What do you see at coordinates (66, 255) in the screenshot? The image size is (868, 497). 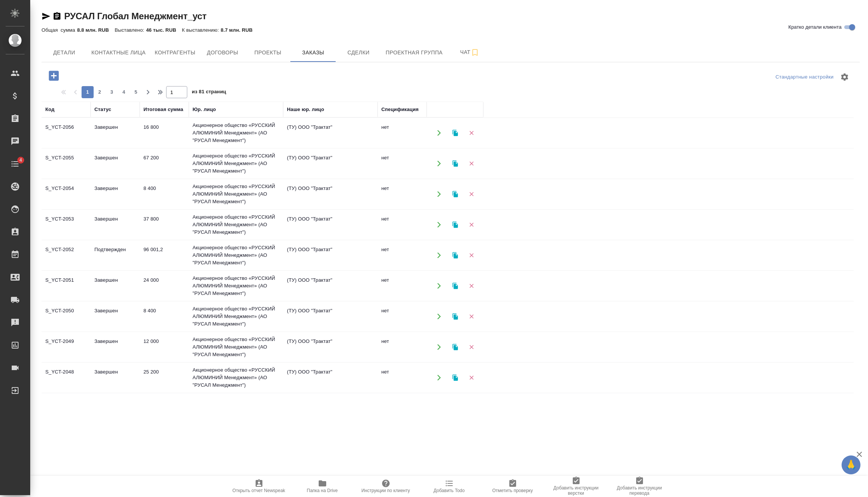 I see `td: S_YCT-2052` at bounding box center [66, 255].